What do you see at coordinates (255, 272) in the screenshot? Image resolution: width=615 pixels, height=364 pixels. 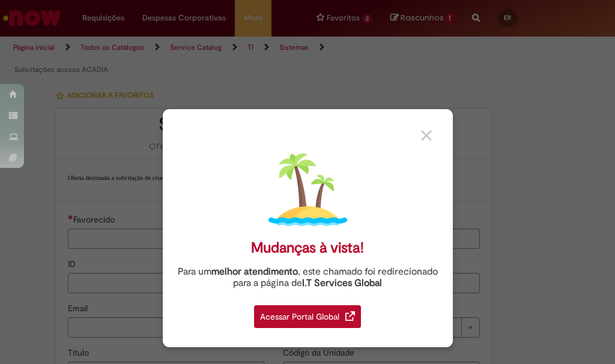 I see `strong: melhor atendimento` at bounding box center [255, 272].